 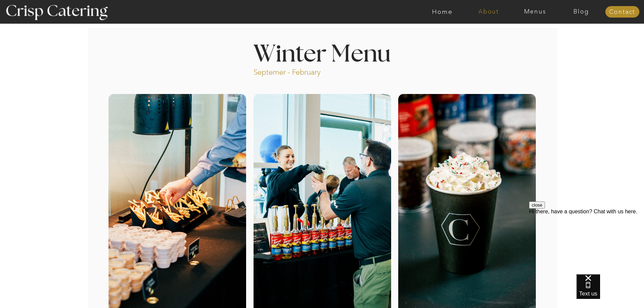 I want to click on a: Menus, so click(x=535, y=12).